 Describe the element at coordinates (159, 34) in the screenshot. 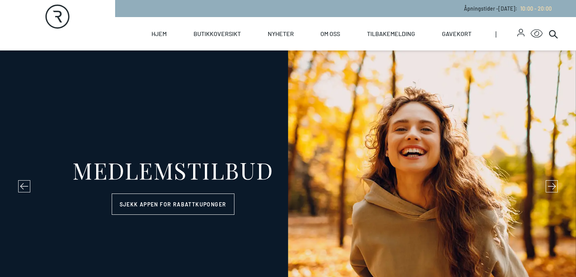

I see `a: Hjem` at that location.